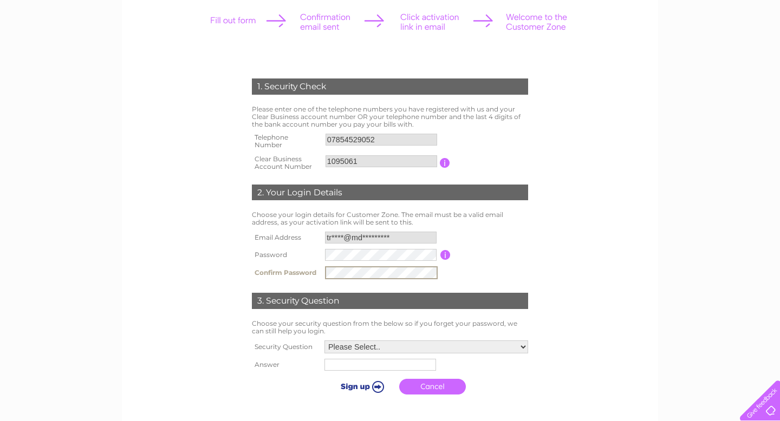 Image resolution: width=780 pixels, height=421 pixels. I want to click on div: 3. Security Question, so click(390, 301).